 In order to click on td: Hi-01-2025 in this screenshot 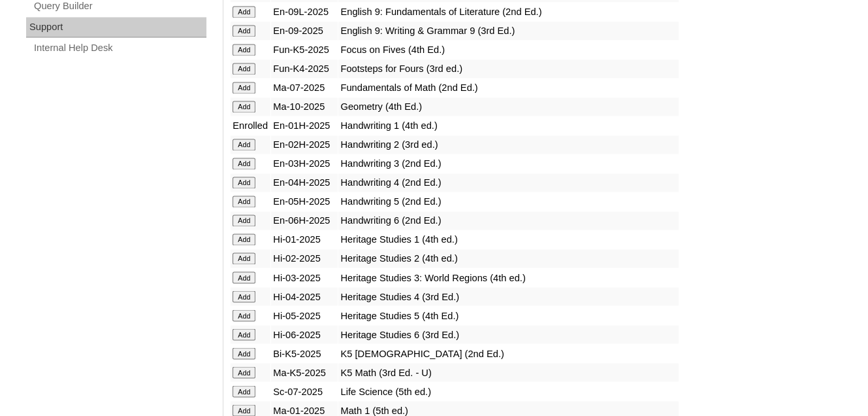, I will do `click(305, 239)`.